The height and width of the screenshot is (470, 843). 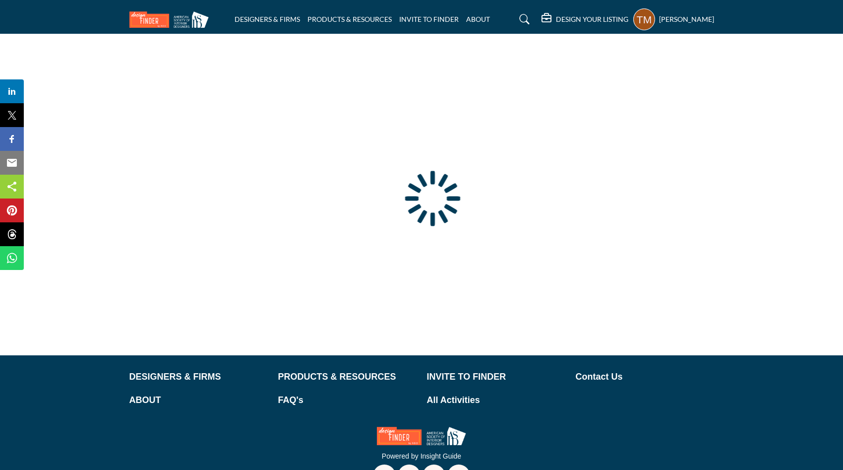 I want to click on p: Contact Us, so click(x=645, y=377).